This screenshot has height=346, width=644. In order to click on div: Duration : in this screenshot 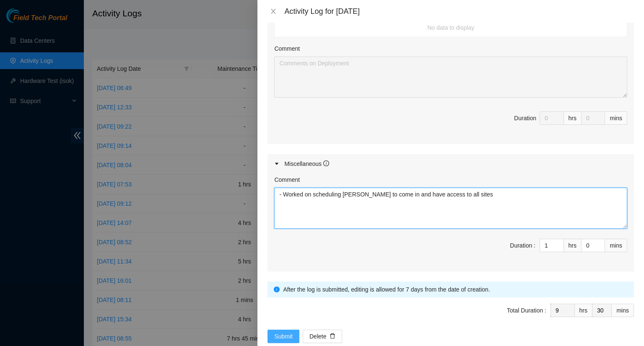, I will do `click(523, 246)`.